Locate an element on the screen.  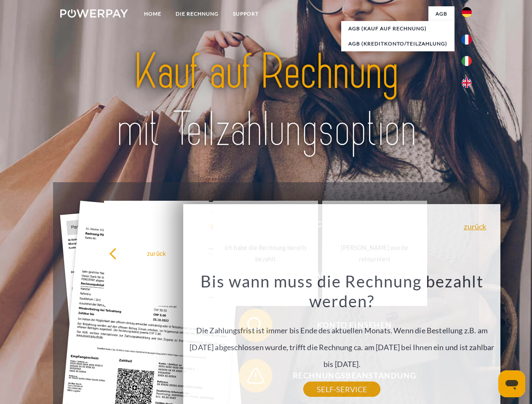
a: AGB (Kreditkonto/Teilzahlung) is located at coordinates (398, 44).